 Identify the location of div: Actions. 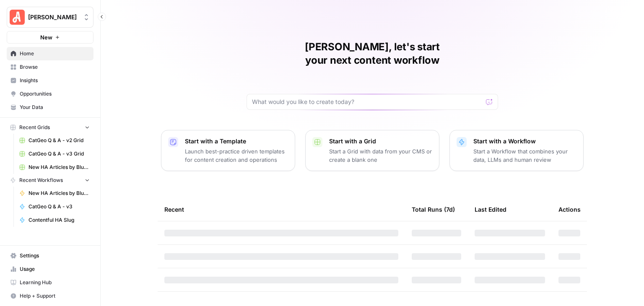
(569, 209).